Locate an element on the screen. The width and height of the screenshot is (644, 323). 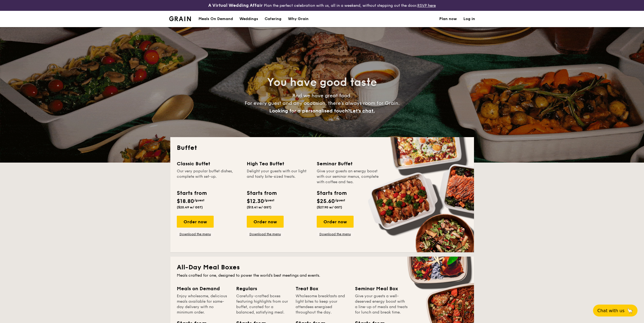
div: Give your guests a well-deserved energy boost with a line-up of meals and treats for lunch and br... is located at coordinates (381, 304).